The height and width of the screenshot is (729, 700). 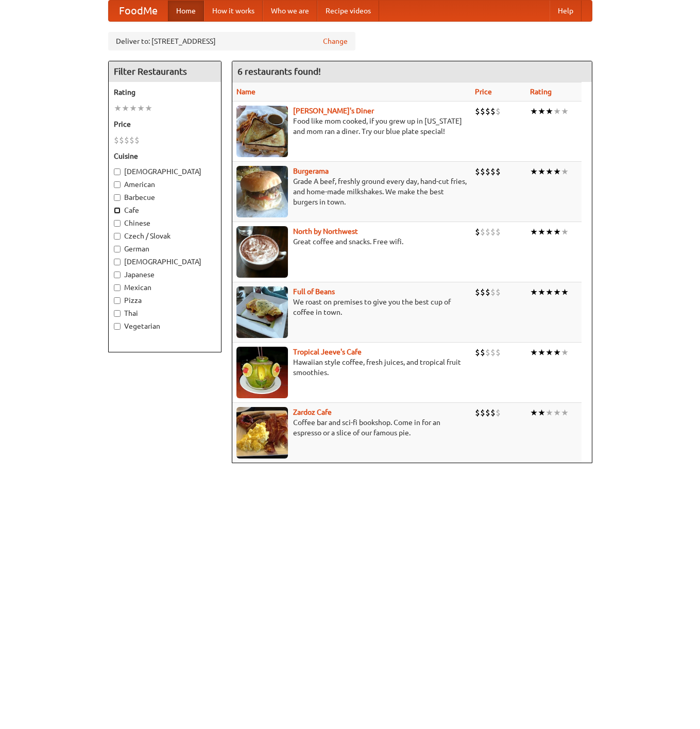 What do you see at coordinates (117, 314) in the screenshot?
I see `input: Thai` at bounding box center [117, 314].